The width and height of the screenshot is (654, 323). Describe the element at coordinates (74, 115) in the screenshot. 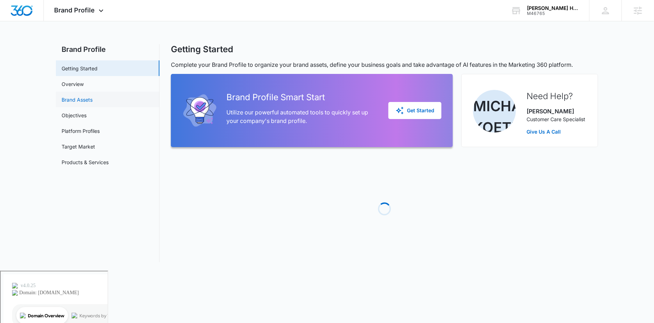

I see `a: Objectives` at that location.